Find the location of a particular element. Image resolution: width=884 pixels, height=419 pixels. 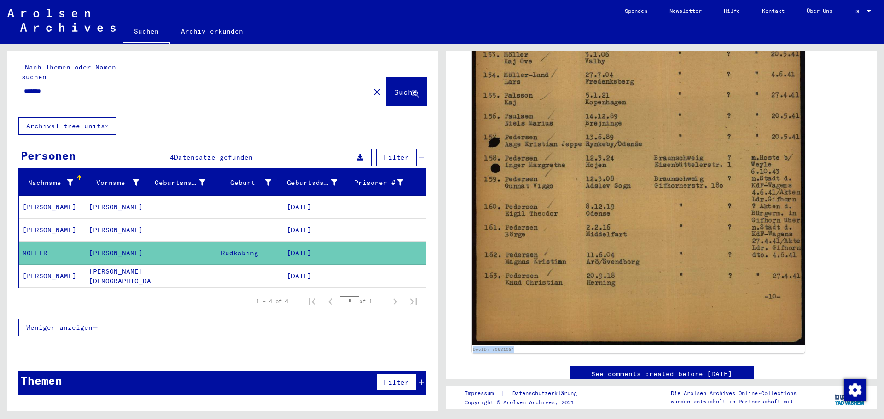

mat-header-cell: Vorname is located at coordinates (118, 183).